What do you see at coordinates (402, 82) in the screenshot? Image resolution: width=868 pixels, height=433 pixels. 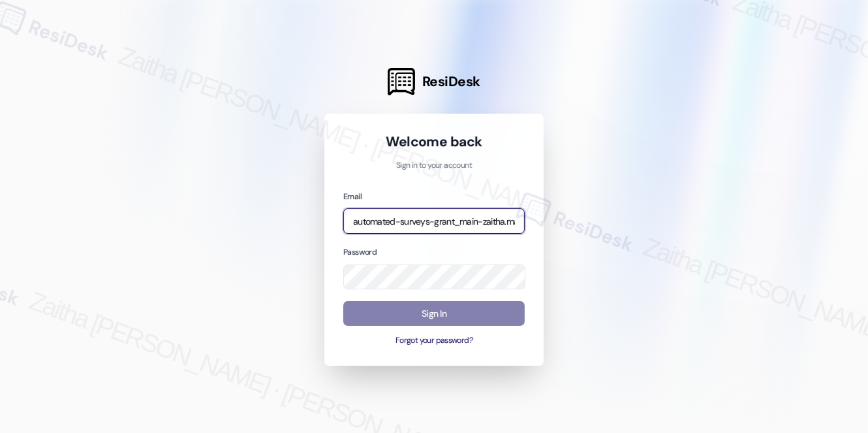 I see `img: ResiDesk Logo` at bounding box center [402, 82].